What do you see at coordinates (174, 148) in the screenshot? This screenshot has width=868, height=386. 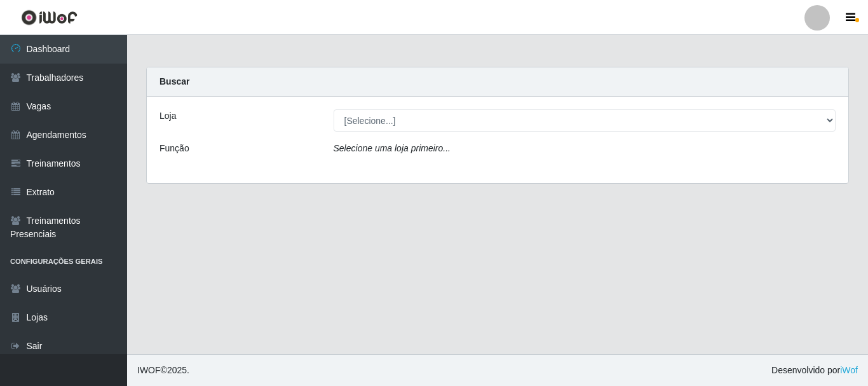 I see `label: Função` at bounding box center [174, 148].